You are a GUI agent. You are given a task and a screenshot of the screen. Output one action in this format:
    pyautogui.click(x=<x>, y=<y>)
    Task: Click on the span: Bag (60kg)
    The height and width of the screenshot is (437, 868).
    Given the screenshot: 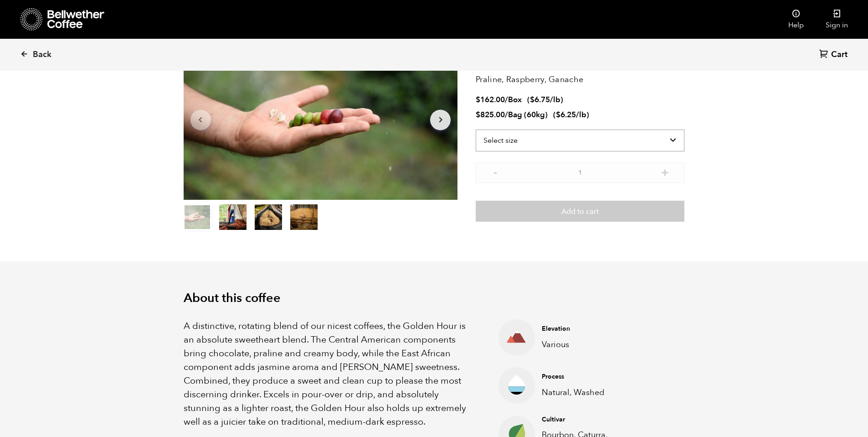 What is the action you would take?
    pyautogui.click(x=528, y=115)
    